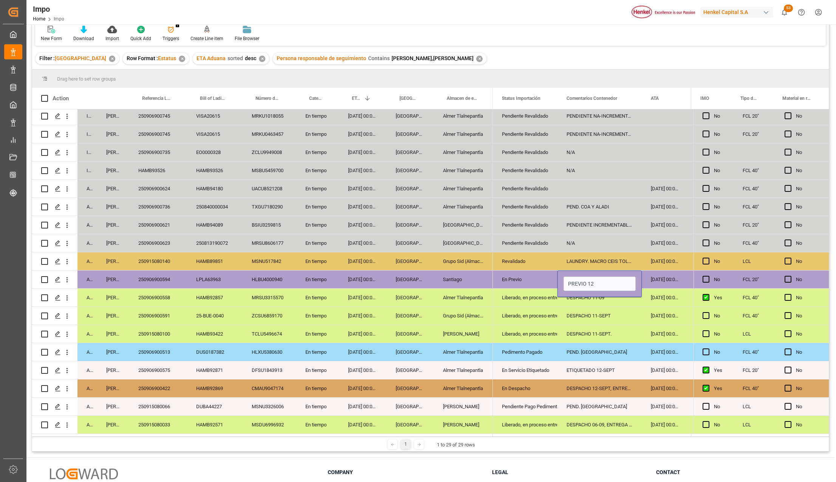 The height and width of the screenshot is (482, 836). I want to click on span: Contains, so click(379, 58).